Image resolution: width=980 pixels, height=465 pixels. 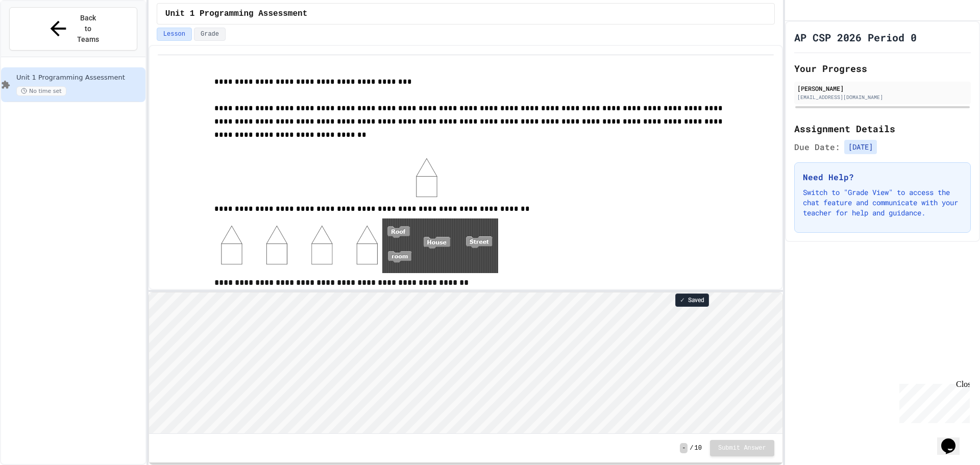 What do you see at coordinates (883, 69) in the screenshot?
I see `h2: Your Progress` at bounding box center [883, 69].